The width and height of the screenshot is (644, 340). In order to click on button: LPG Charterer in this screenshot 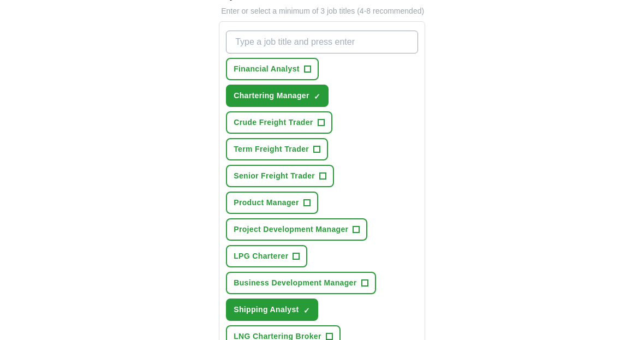, I will do `click(267, 255)`.